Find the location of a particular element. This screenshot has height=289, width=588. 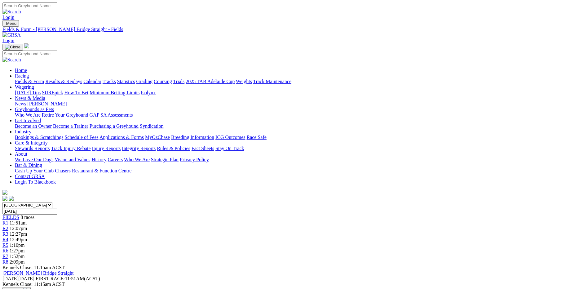

span: R4 is located at coordinates (5, 239).